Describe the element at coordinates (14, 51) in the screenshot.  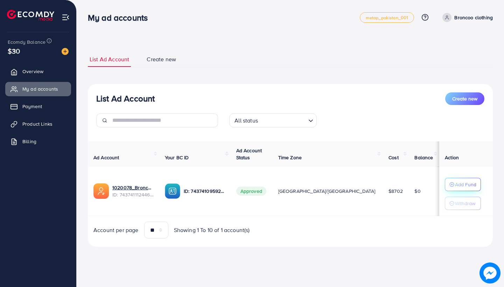
I see `span: $30` at that location.